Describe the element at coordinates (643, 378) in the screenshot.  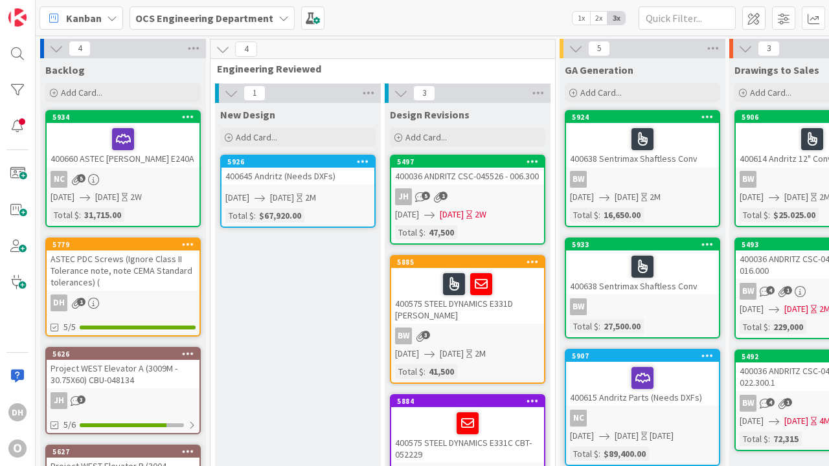
I see `div: 5907400615 Andritz Parts (Needs DXFs)` at that location.